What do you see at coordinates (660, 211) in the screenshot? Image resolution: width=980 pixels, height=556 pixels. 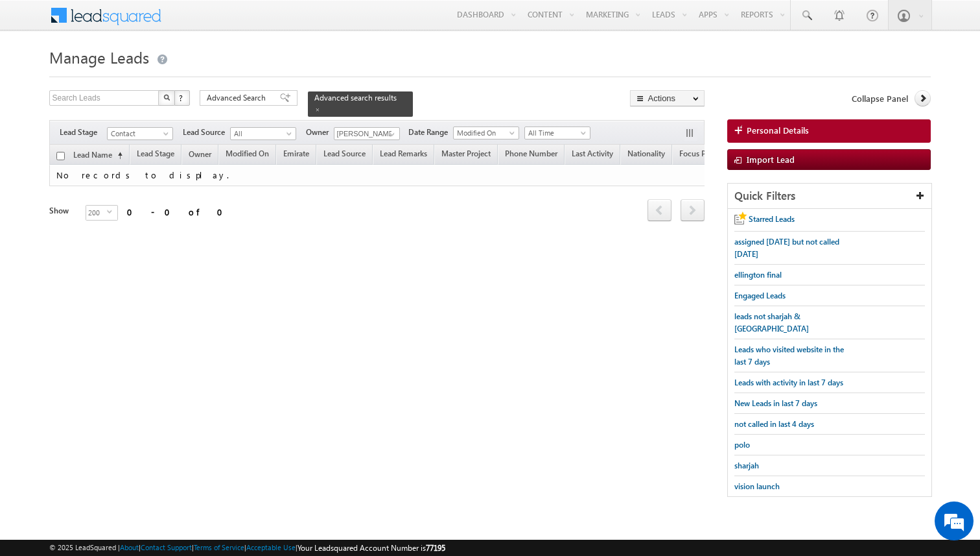 I see `a: prev` at bounding box center [660, 211].